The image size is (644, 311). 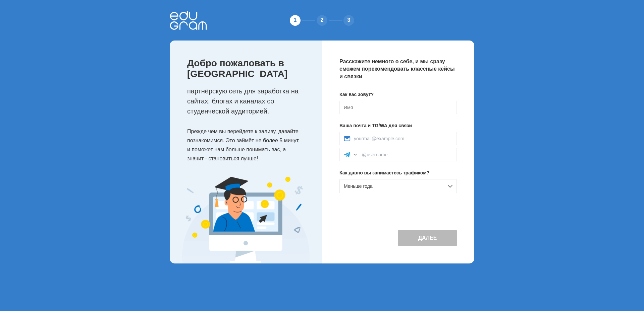 What do you see at coordinates (398, 107) in the screenshot?
I see `input: Имя` at bounding box center [398, 107].